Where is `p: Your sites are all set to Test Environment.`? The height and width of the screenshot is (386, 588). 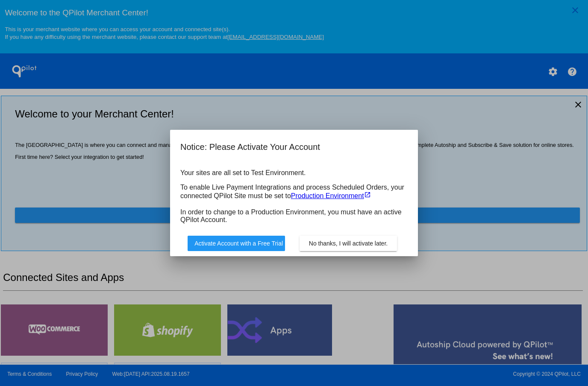 p: Your sites are all set to Test Environment. is located at coordinates (294, 173).